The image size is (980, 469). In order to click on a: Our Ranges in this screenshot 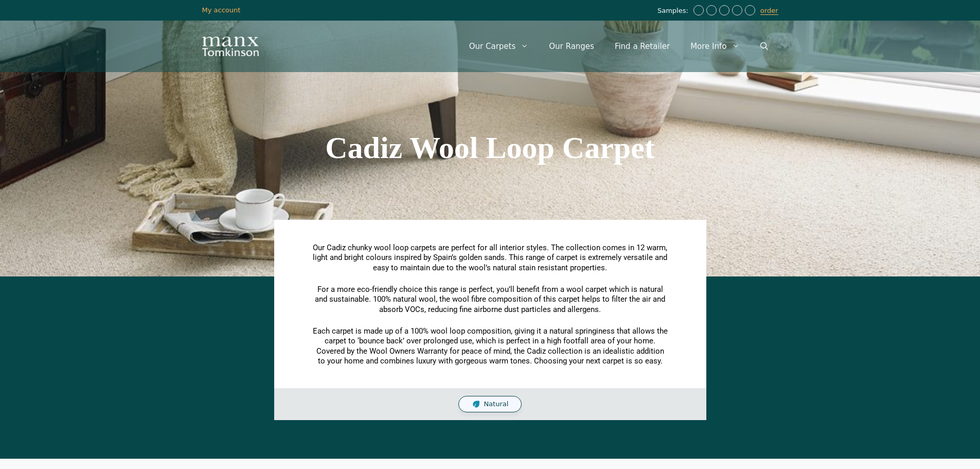, I will do `click(572, 47)`.